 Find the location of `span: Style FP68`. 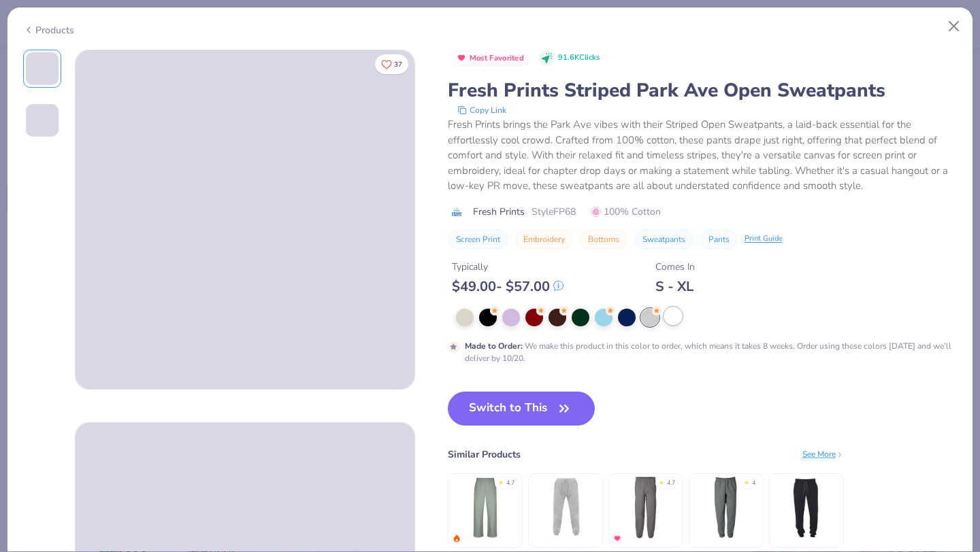

span: Style FP68 is located at coordinates (553, 212).